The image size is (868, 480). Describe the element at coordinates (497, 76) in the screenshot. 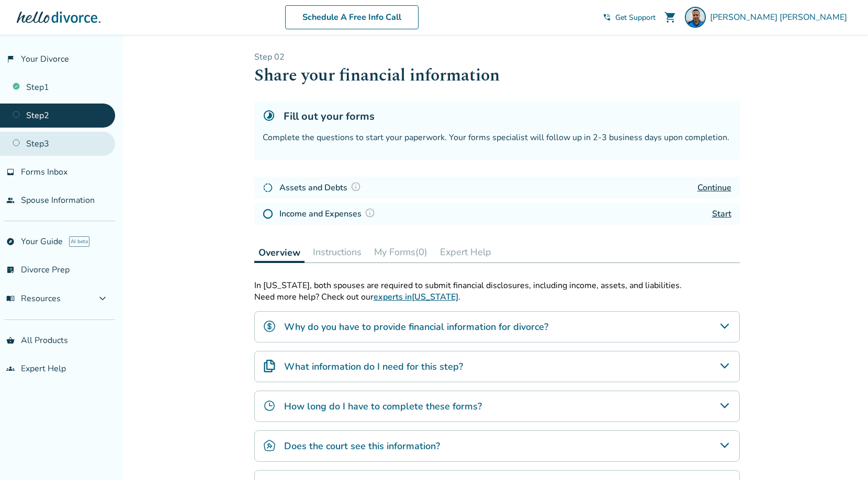

I see `h1: Share your financial information` at that location.